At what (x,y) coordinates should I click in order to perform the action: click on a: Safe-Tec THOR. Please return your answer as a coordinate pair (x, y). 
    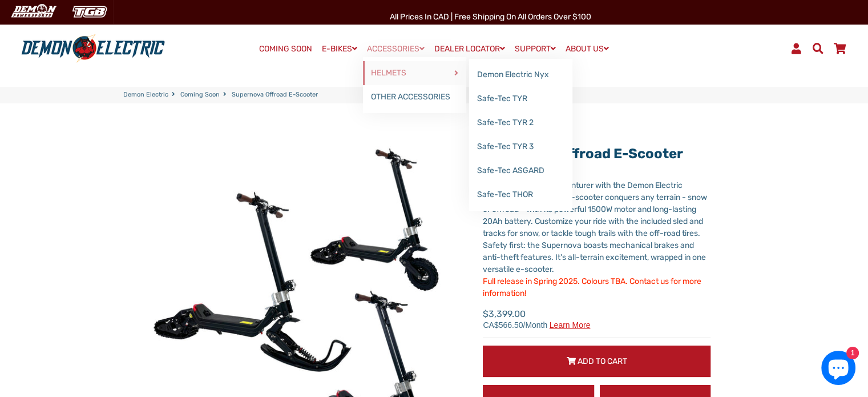
    Looking at the image, I should click on (520, 195).